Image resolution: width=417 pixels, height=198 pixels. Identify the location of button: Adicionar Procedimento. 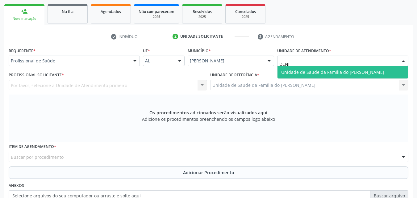
(208, 173).